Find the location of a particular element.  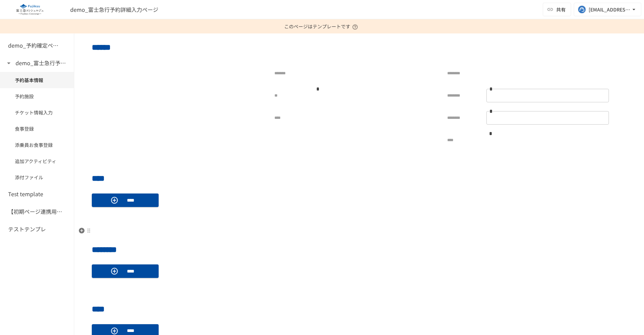

span: 予約施設 is located at coordinates (37, 96).